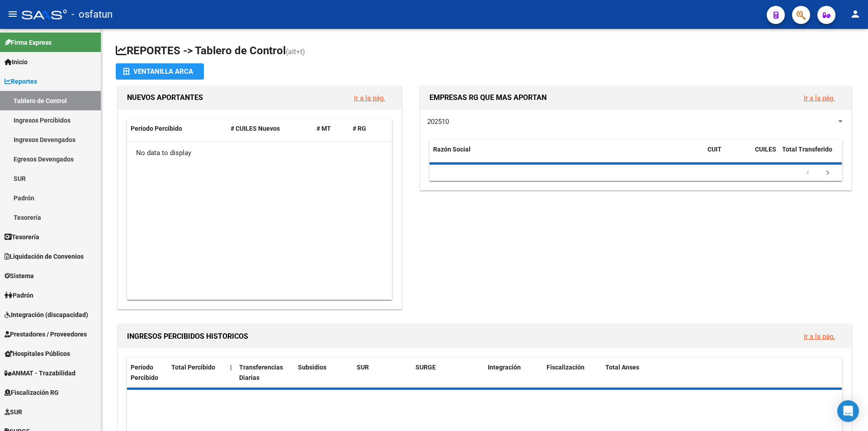  Describe the element at coordinates (28, 43) in the screenshot. I see `span: Firma Express` at that location.